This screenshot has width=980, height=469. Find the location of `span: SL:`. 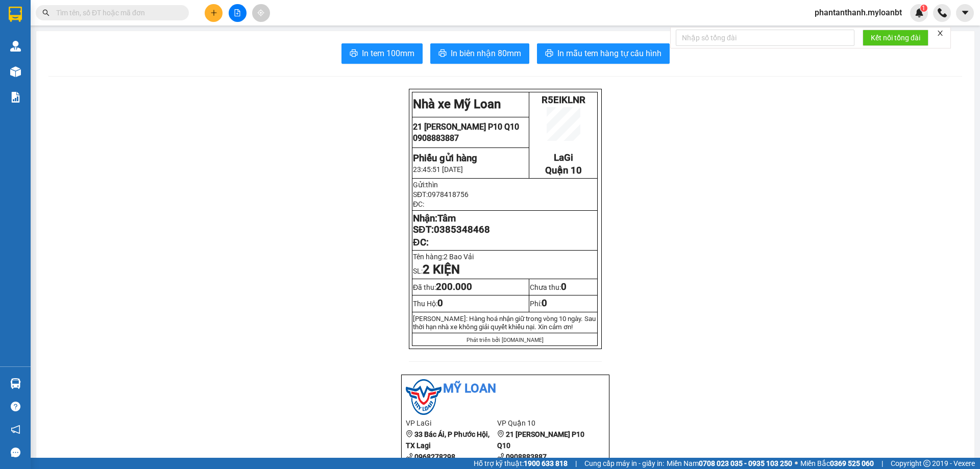

span: SL: is located at coordinates (436, 271).